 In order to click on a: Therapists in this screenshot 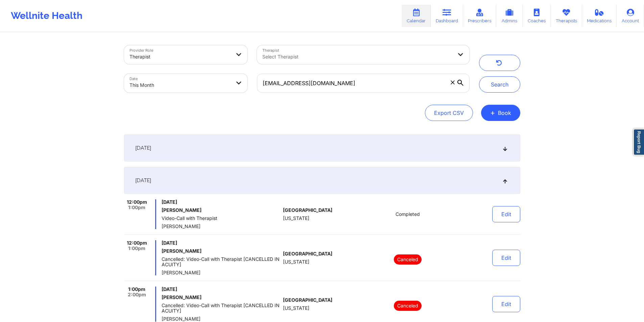, I will do `click(566, 16)`.